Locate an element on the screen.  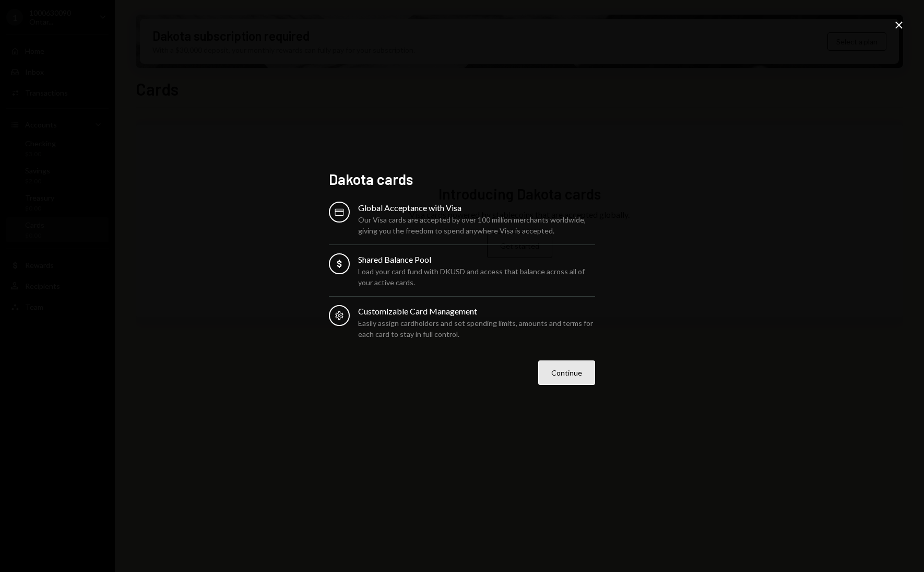
div: Load your card fund with DKUSD and access that balance across all of your active cards. is located at coordinates (477, 277).